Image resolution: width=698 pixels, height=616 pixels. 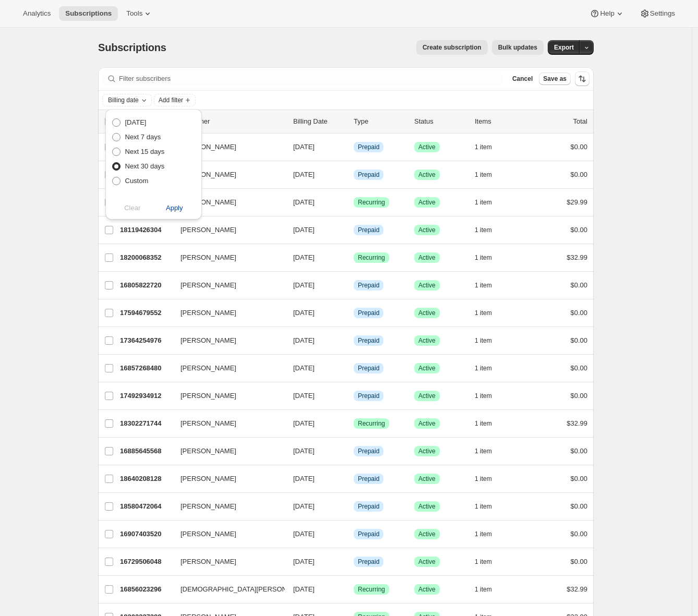 What do you see at coordinates (146, 590) in the screenshot?
I see `p: 16856023296` at bounding box center [146, 590].